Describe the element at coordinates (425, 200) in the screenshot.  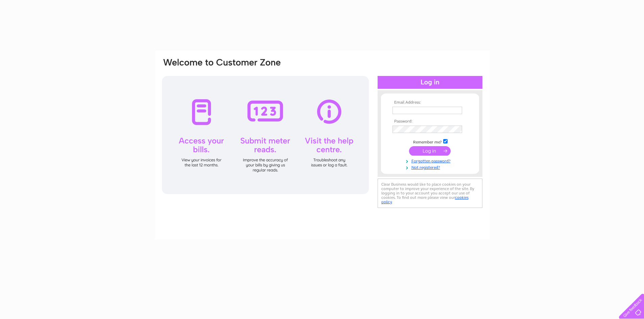
I see `a: cookies policy` at that location.